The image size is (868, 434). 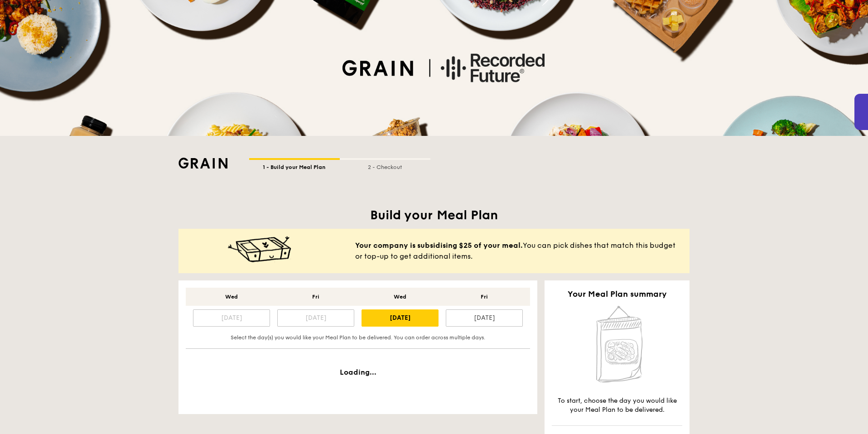 I want to click on b: Your company is subsidising $25 of your meal., so click(x=439, y=245).